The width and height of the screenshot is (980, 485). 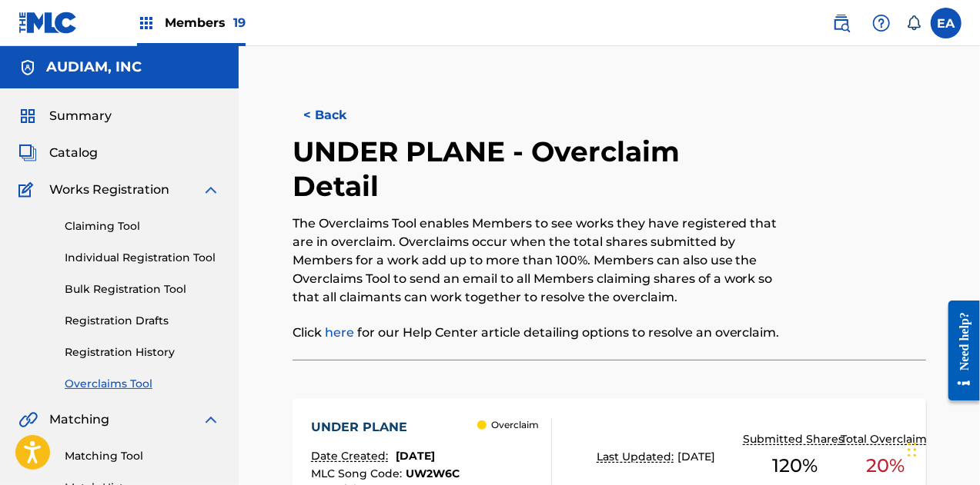 What do you see at coordinates (27, 62) in the screenshot?
I see `div: Open Resource Center` at bounding box center [27, 62].